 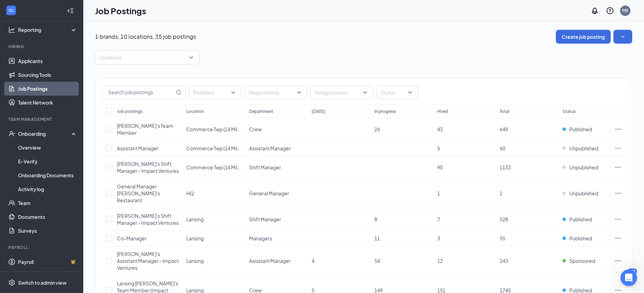 I want to click on div: Payroll, so click(x=42, y=247).